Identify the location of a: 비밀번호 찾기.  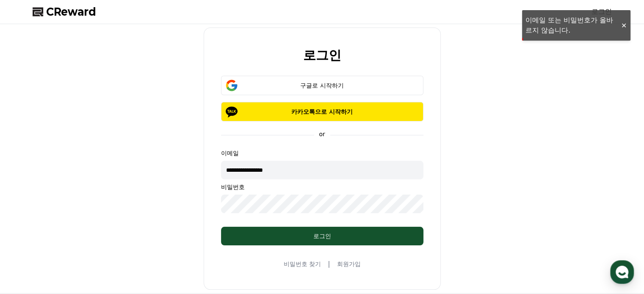
(302, 264).